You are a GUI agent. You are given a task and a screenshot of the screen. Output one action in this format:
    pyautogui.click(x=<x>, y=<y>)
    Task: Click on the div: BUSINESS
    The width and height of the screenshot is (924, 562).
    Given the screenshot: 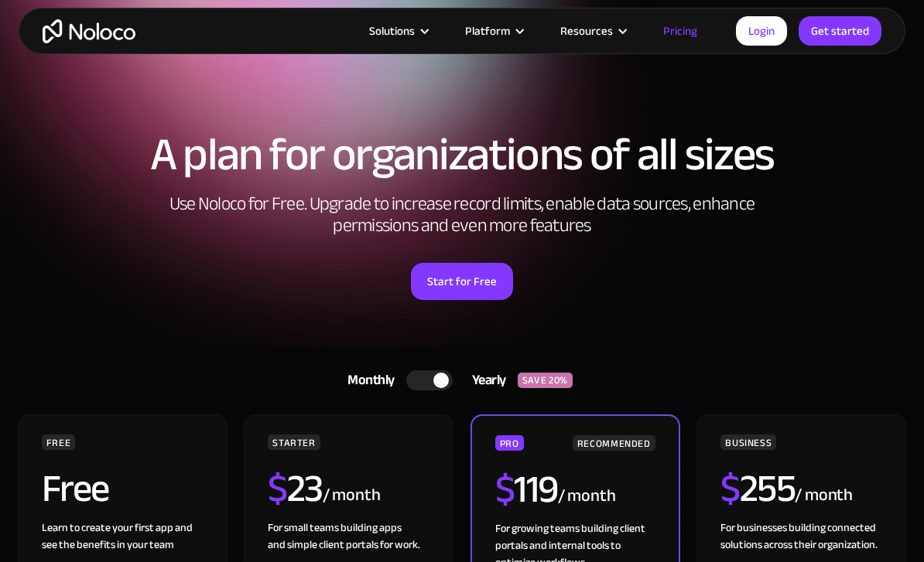 What is the action you would take?
    pyautogui.click(x=748, y=442)
    